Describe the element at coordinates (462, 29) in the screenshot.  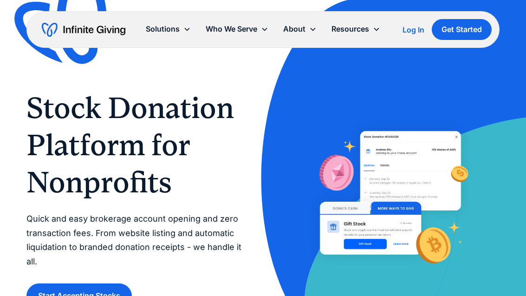
I see `a: Get Started` at that location.